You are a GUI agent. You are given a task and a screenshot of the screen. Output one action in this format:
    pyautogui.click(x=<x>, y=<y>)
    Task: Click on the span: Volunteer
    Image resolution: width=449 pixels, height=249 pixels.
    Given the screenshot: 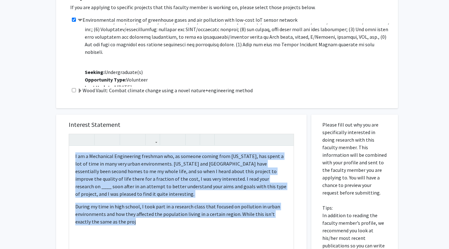 What is the action you would take?
    pyautogui.click(x=116, y=80)
    